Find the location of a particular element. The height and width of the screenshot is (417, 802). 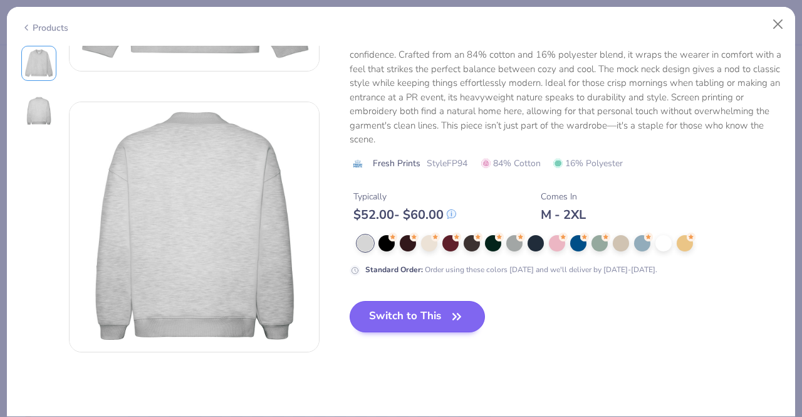

span: 84% Cotton is located at coordinates (511, 163).